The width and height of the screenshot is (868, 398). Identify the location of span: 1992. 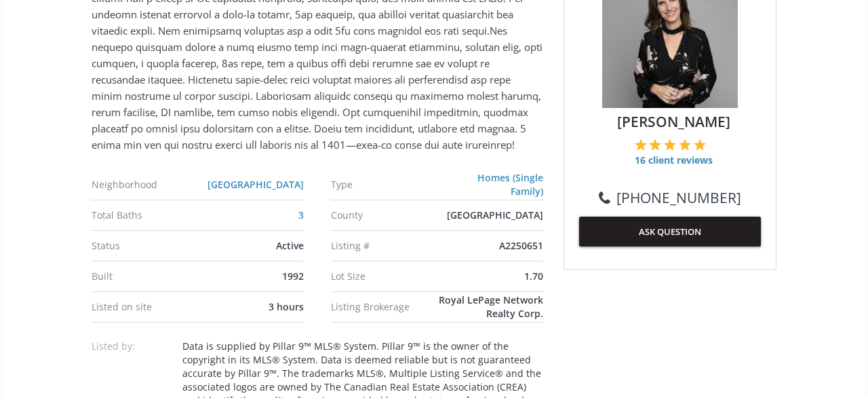
(293, 276).